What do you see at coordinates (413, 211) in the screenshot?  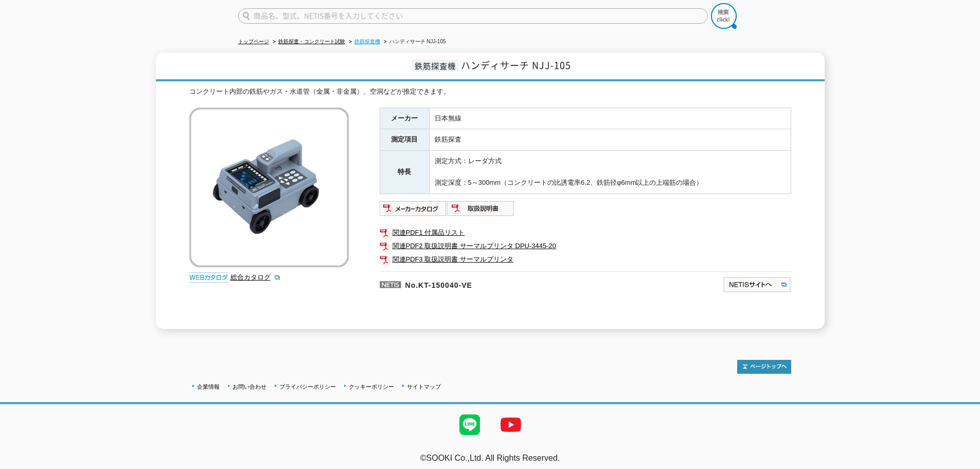 I see `a: メーカーカタログ` at bounding box center [413, 211].